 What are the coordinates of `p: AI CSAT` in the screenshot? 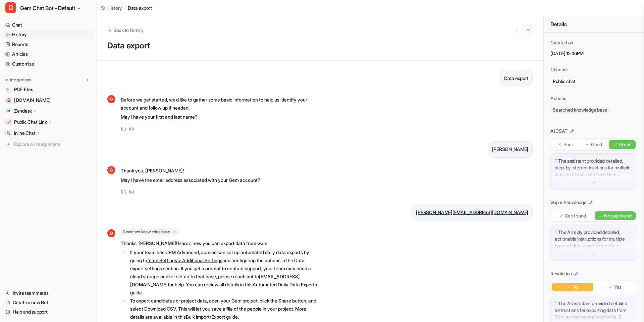 It's located at (559, 131).